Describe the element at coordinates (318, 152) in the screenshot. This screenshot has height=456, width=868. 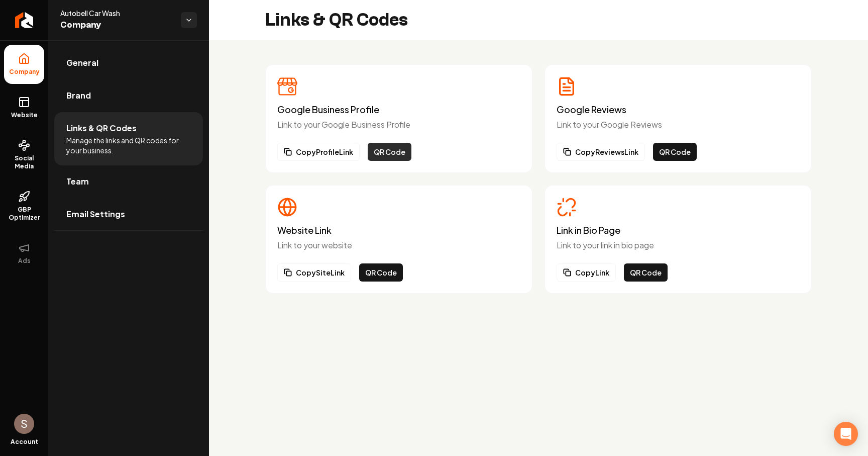
I see `button: CopyProfileLink` at that location.